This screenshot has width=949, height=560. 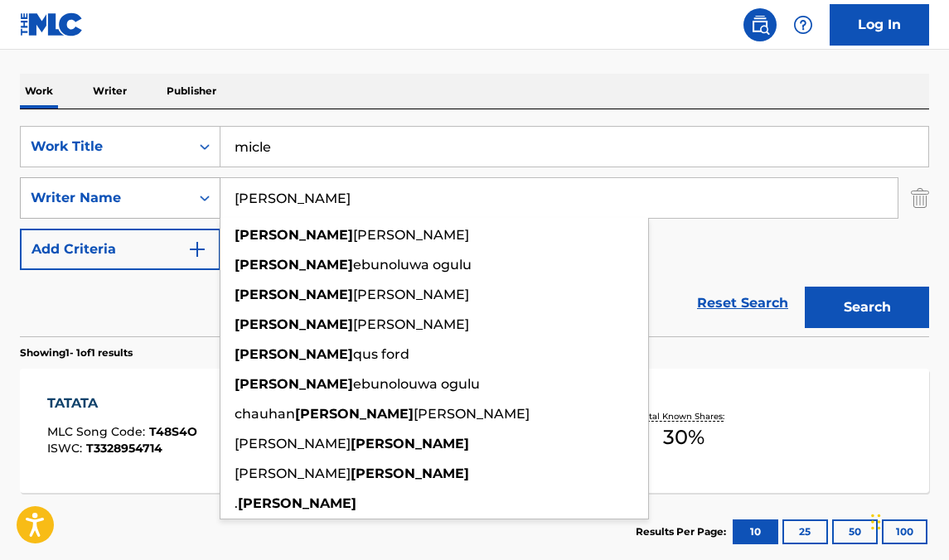 What do you see at coordinates (683, 532) in the screenshot?
I see `p: Results Per Page:` at bounding box center [683, 532].